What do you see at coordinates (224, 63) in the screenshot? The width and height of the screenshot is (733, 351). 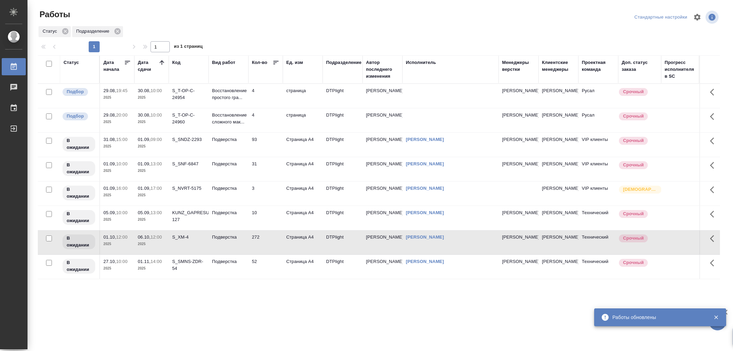 I see `div: Вид работ` at bounding box center [224, 63].